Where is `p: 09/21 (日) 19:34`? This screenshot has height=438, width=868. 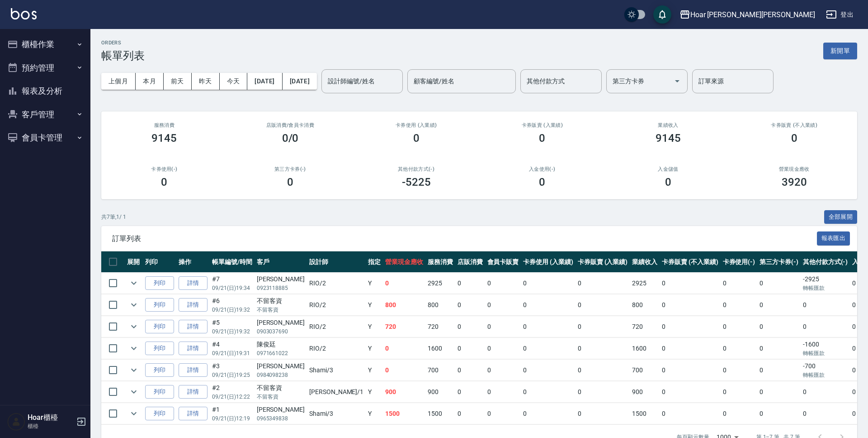
p: 09/21 (日) 19:34 is located at coordinates (231, 288).